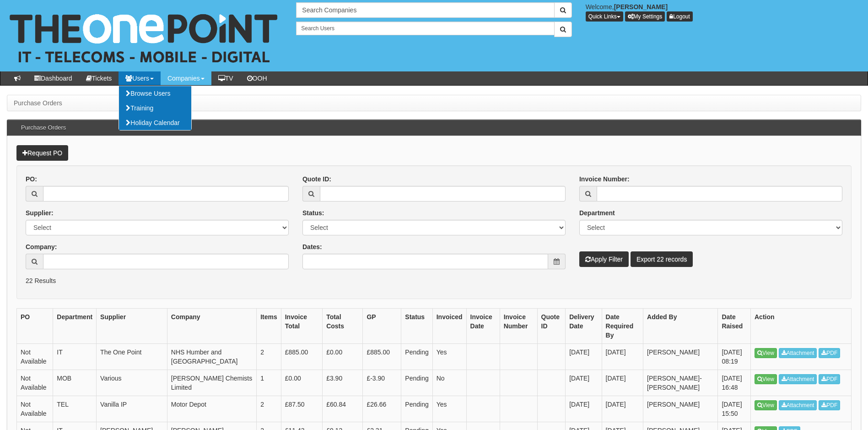 This screenshot has width=868, height=430. I want to click on input: Search Companies, so click(426, 10).